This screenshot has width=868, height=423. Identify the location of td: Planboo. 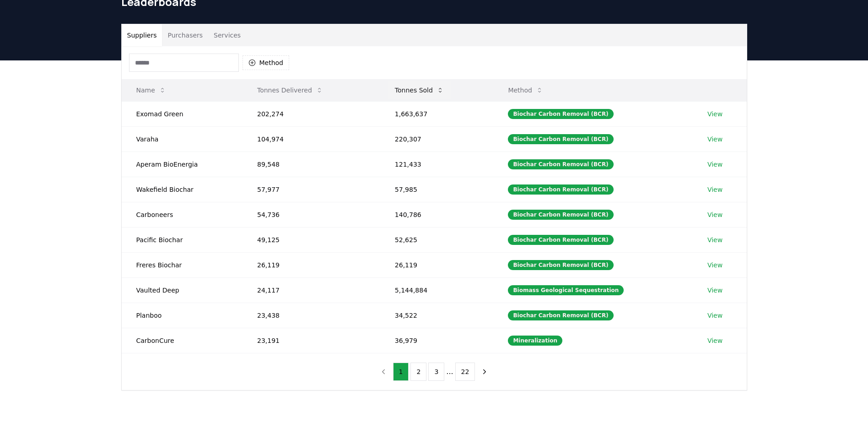
(182, 315).